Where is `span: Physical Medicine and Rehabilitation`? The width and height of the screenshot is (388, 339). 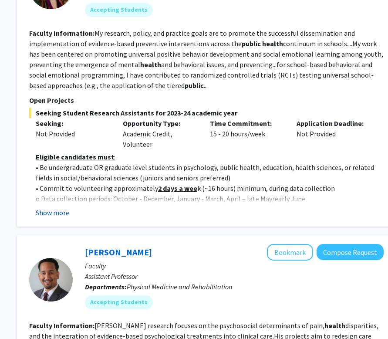 span: Physical Medicine and Rehabilitation is located at coordinates (179, 287).